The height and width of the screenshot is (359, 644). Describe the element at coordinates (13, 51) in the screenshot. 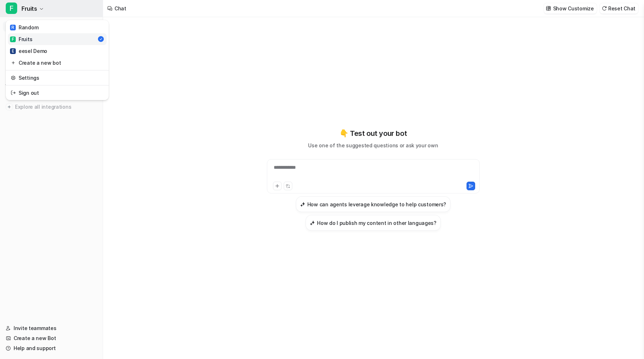

I see `span: E` at that location.